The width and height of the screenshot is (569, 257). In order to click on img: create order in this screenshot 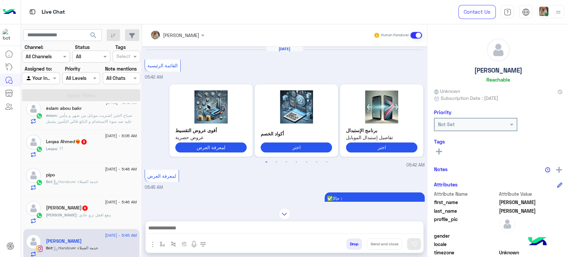, I will do `click(184, 244)`.